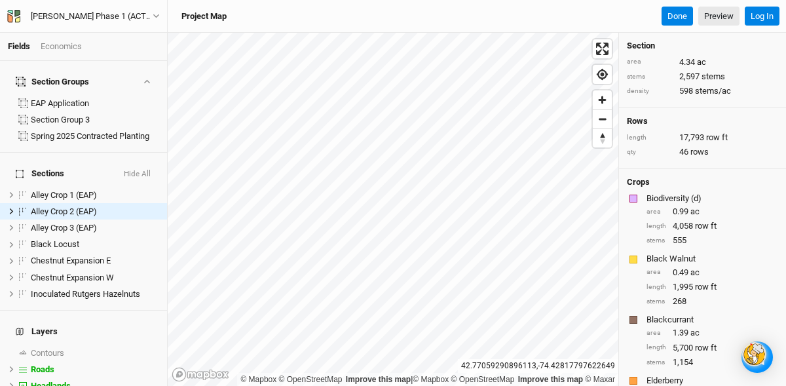  What do you see at coordinates (713, 91) in the screenshot?
I see `span: stems/ac` at bounding box center [713, 91].